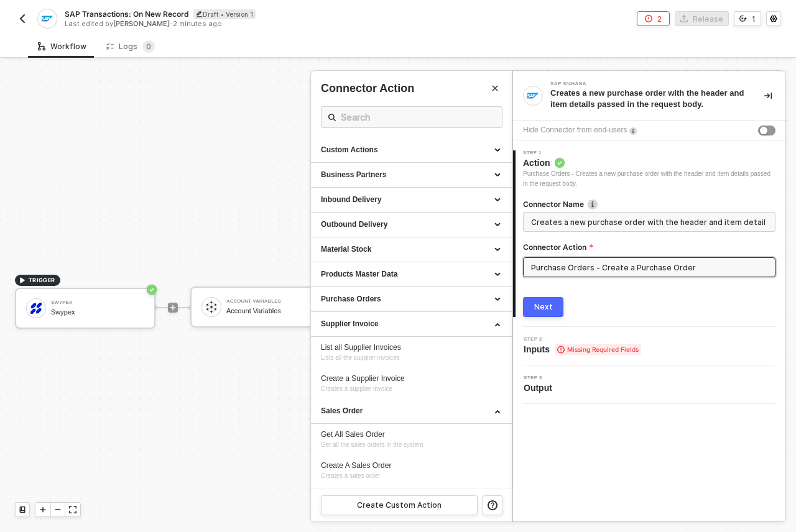  What do you see at coordinates (148, 46) in the screenshot?
I see `sup: 0` at bounding box center [148, 46].